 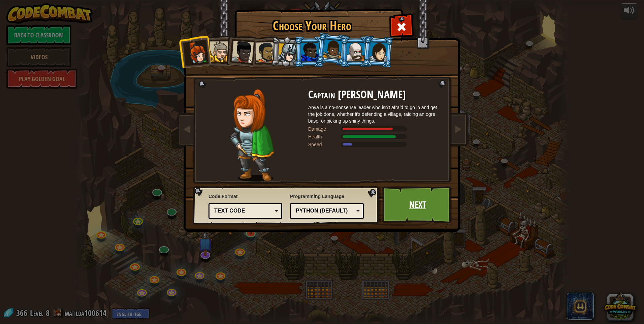 I want to click on li: Okar Stompfoot, so click(x=355, y=52).